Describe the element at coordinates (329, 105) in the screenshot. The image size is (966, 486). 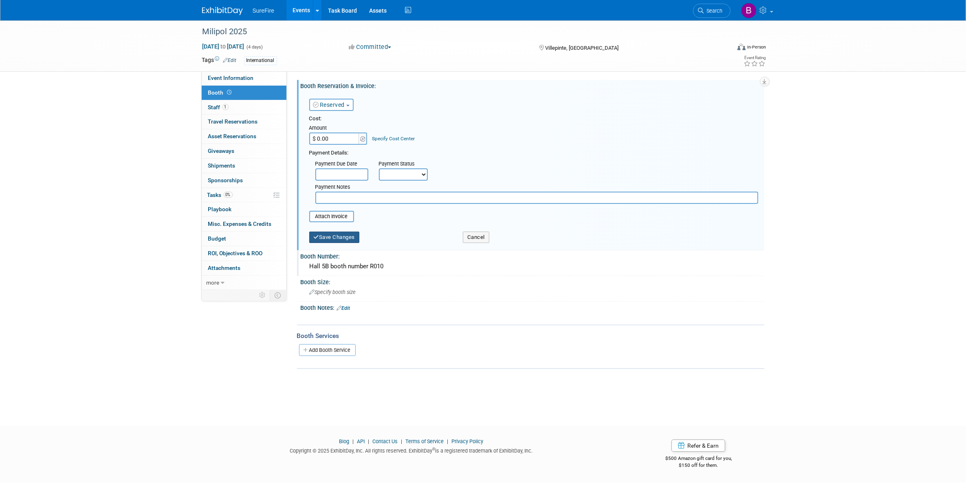
I see `a: Reserved` at that location.